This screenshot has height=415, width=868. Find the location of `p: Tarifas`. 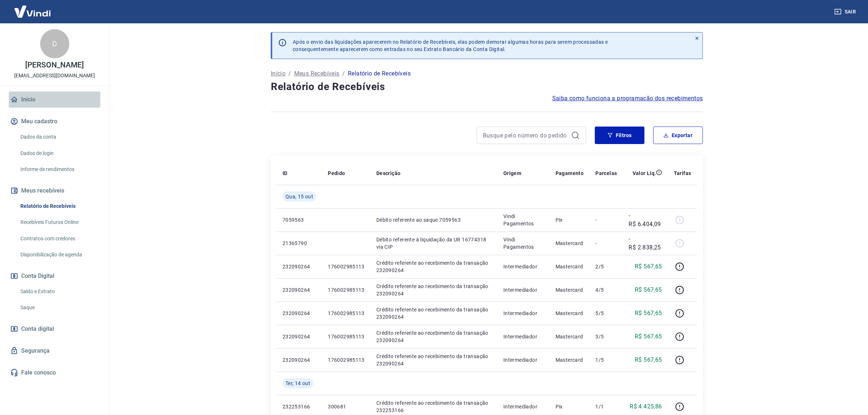

p: Tarifas is located at coordinates (683, 173).